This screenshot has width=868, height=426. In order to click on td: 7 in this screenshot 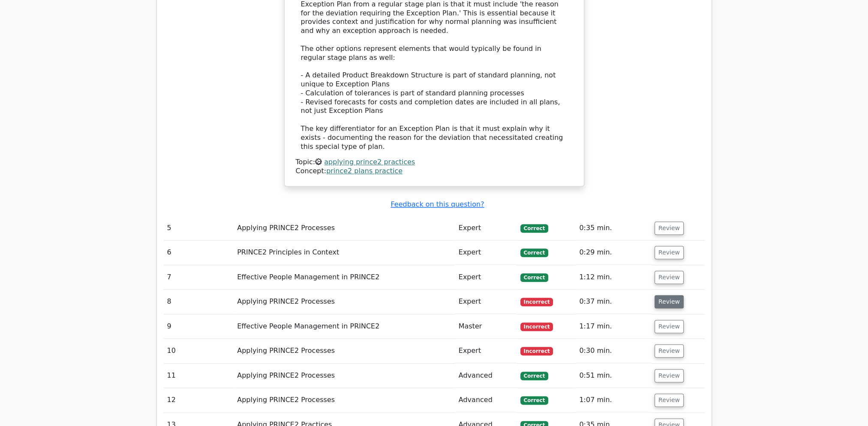, I will do `click(199, 277)`.